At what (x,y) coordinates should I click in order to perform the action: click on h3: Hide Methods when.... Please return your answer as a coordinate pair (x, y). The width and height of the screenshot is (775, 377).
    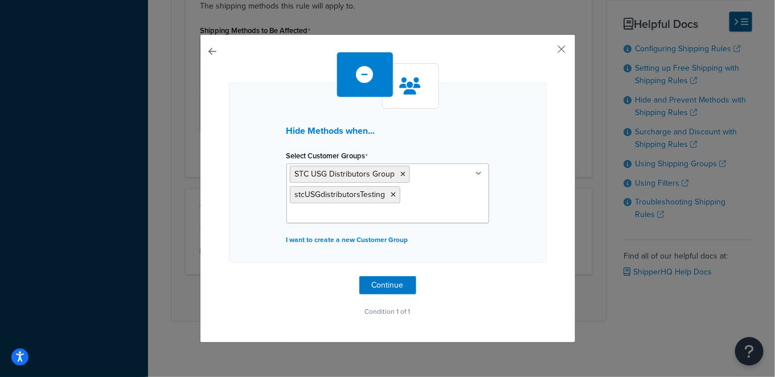
    Looking at the image, I should click on (388, 131).